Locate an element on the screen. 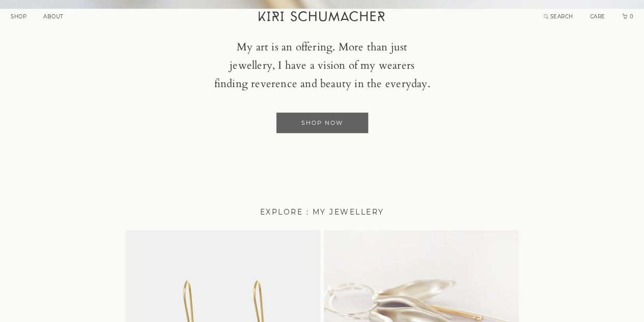  h3: EXPLORE : MY JEWELLERY is located at coordinates (322, 212).